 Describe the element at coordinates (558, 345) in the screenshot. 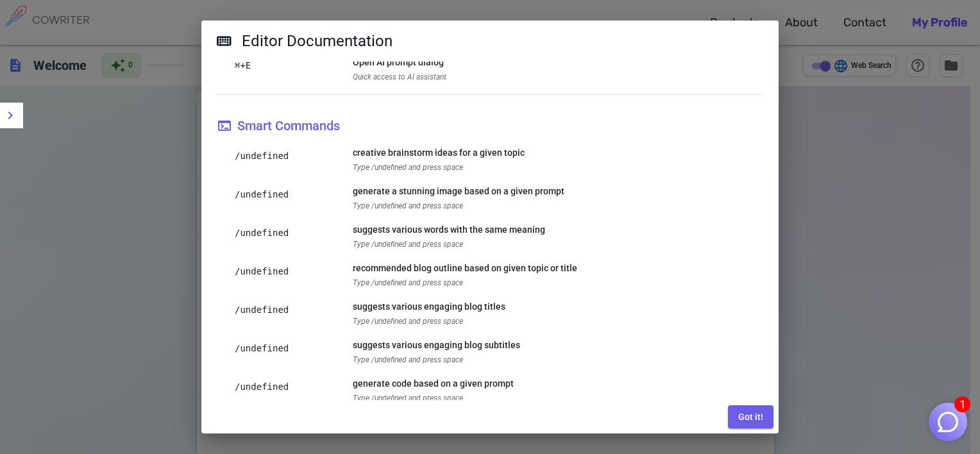

I see `p: suggests various engaging blog subtitles` at that location.